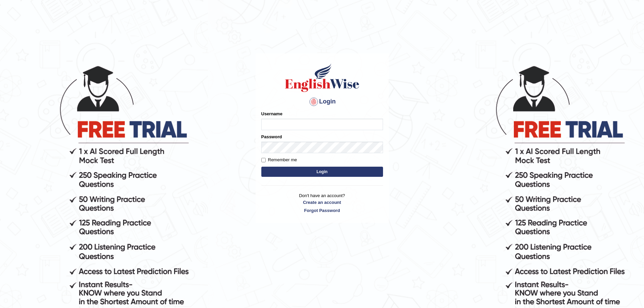  I want to click on h4: Login, so click(322, 102).